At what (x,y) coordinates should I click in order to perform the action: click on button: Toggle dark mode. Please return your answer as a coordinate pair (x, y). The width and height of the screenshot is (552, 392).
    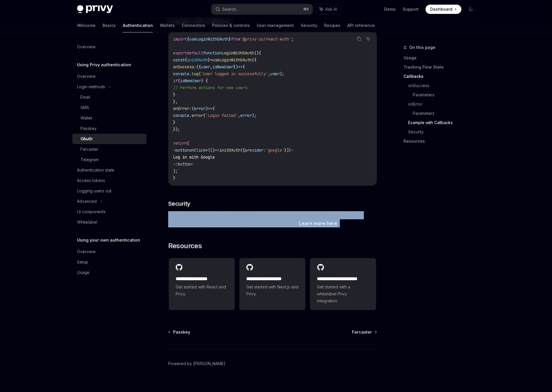
    Looking at the image, I should click on (471, 10).